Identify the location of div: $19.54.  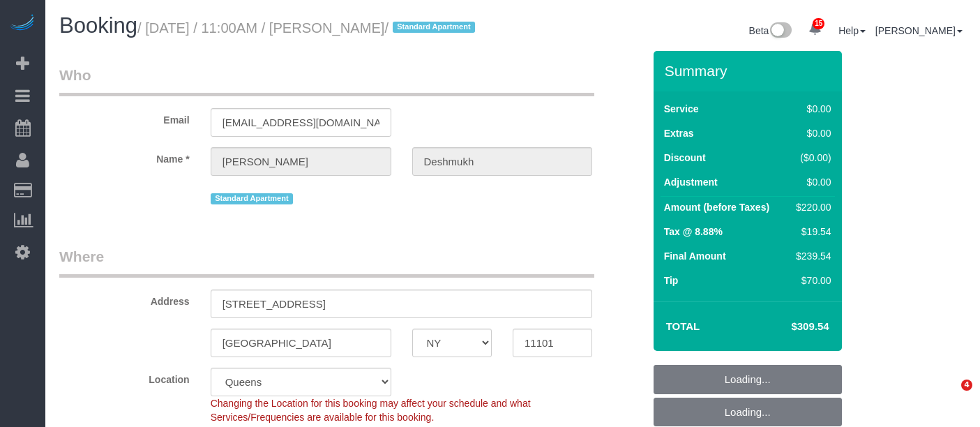
(810, 231).